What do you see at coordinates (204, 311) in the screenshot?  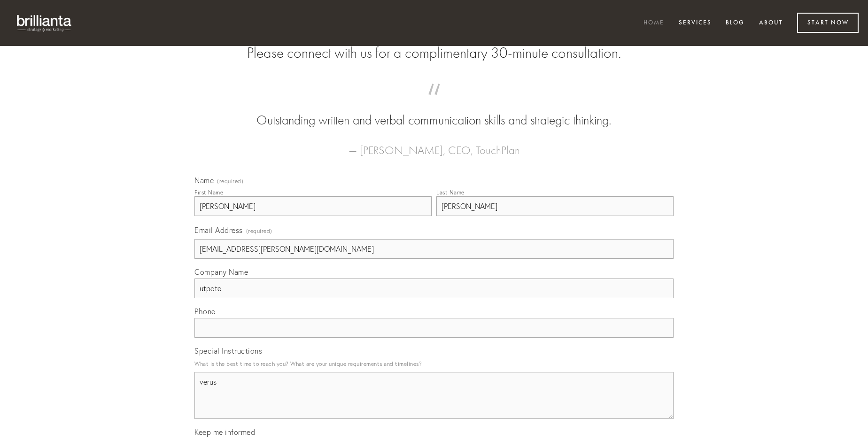 I see `span: Phone` at bounding box center [204, 311].